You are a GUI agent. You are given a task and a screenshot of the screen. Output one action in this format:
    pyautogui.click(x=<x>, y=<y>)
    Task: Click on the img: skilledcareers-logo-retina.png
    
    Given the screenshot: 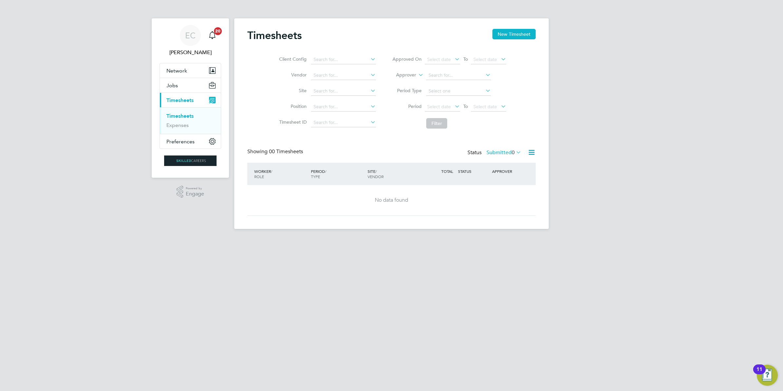 What is the action you would take?
    pyautogui.click(x=190, y=161)
    